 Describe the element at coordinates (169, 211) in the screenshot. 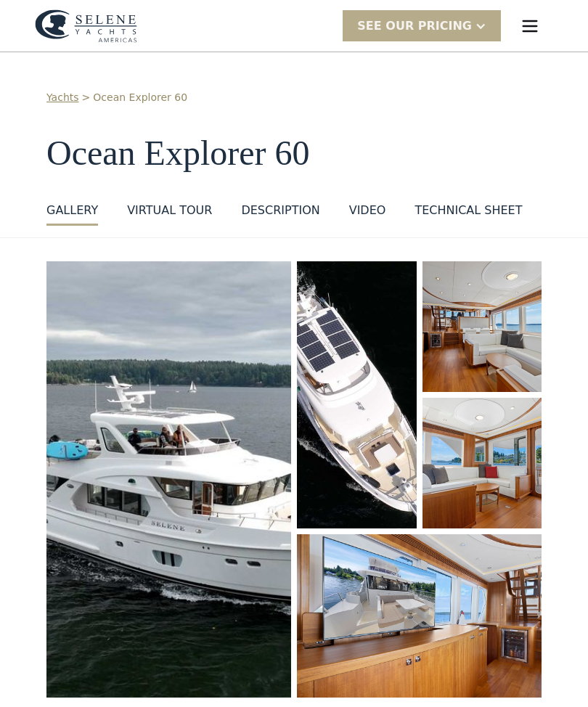

I see `div: VIRTUAL TOUR` at that location.